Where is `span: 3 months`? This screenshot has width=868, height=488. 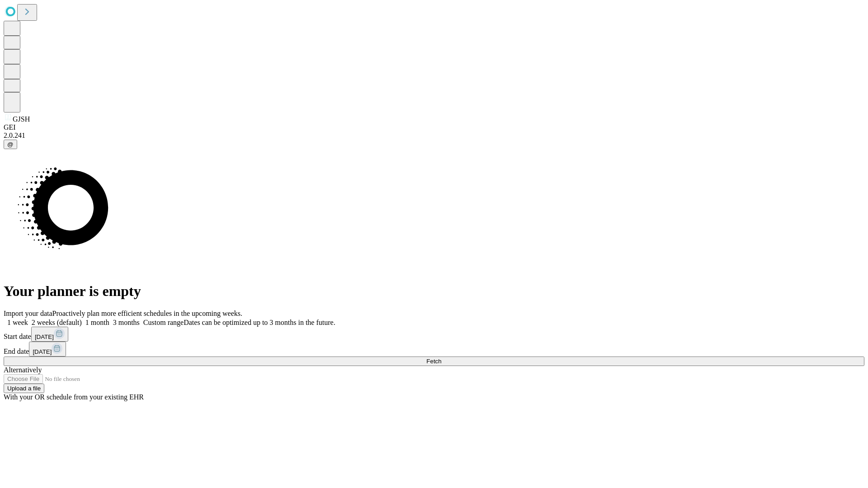 span: 3 months is located at coordinates (126, 323).